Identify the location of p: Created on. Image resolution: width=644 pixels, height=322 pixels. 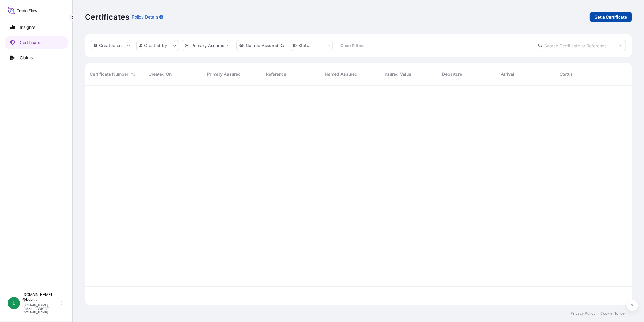
(110, 46).